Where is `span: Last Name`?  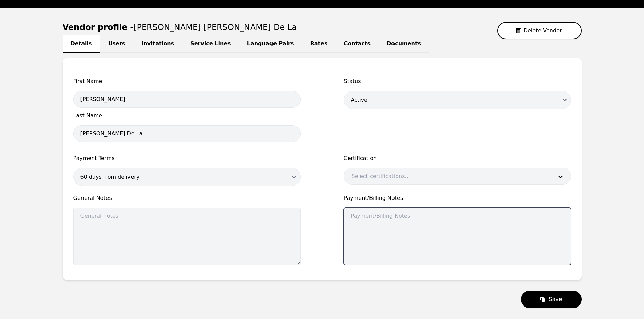 span: Last Name is located at coordinates (187, 116).